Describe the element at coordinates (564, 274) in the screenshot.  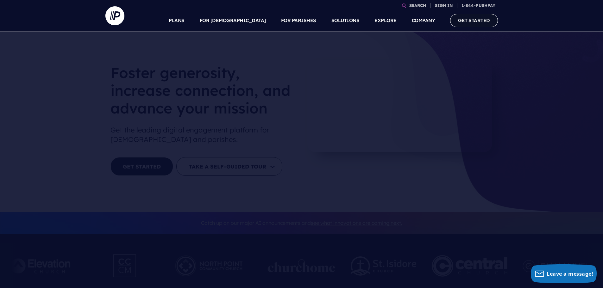
I see `button: Leave a message!` at that location.